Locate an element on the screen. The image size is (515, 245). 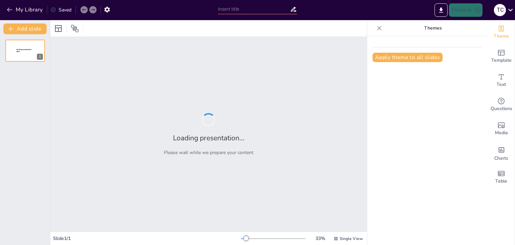
button: Apply theme to all slides is located at coordinates (407, 57).